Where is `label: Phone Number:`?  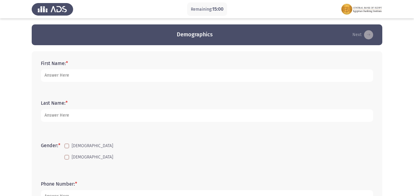 label: Phone Number: is located at coordinates (59, 183).